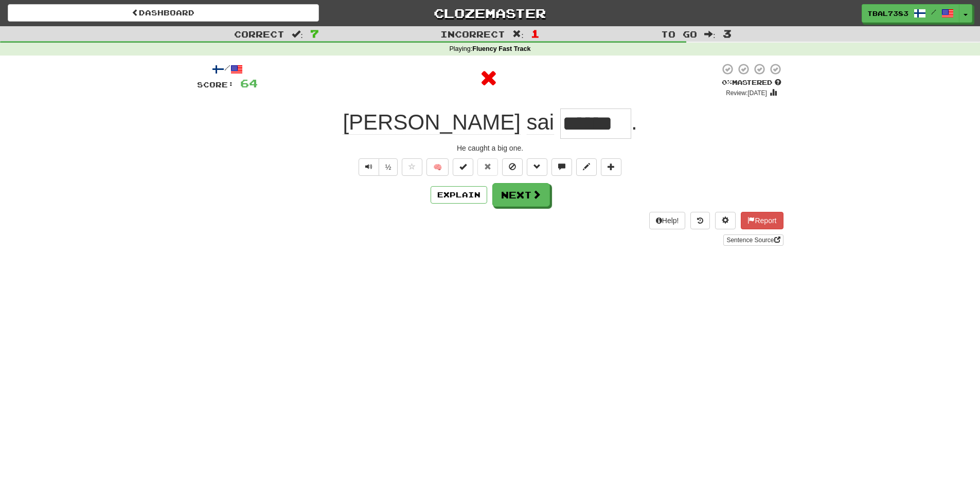 The width and height of the screenshot is (980, 490). I want to click on a: tbal7383 /, so click(910, 14).